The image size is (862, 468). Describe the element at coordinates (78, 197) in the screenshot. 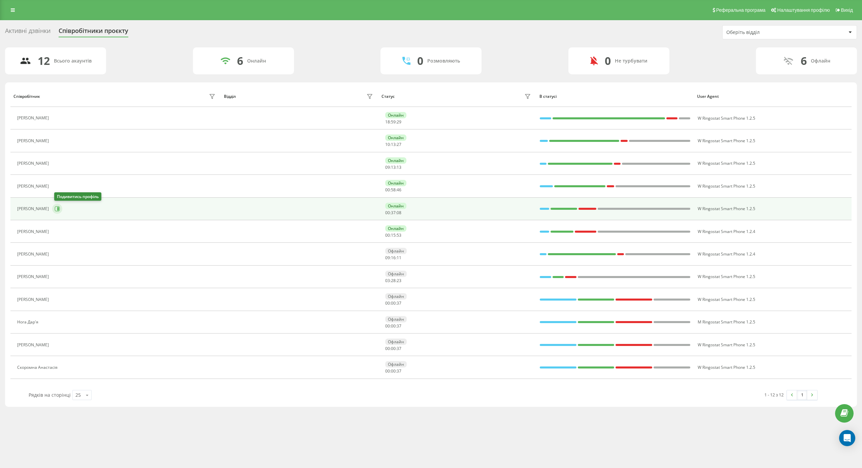

I see `div: Подивитись профіль` at that location.